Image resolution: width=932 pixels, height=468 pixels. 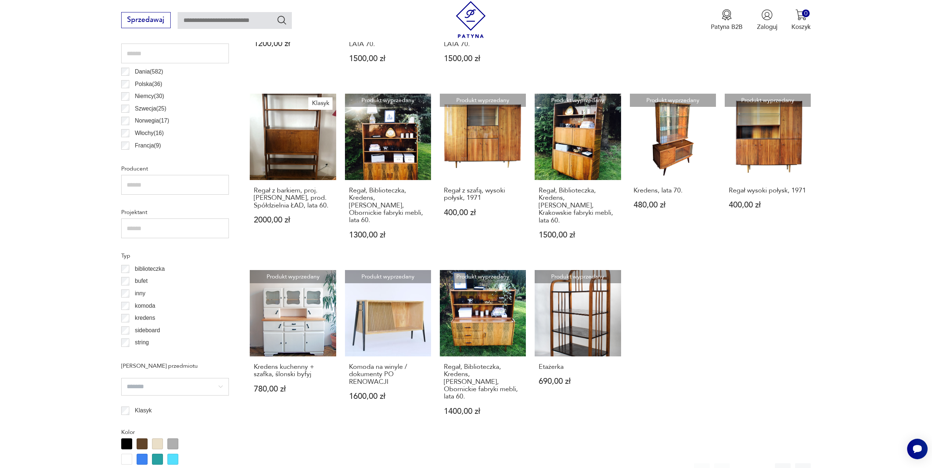 What do you see at coordinates (767, 27) in the screenshot?
I see `p: Zaloguj` at bounding box center [767, 27].